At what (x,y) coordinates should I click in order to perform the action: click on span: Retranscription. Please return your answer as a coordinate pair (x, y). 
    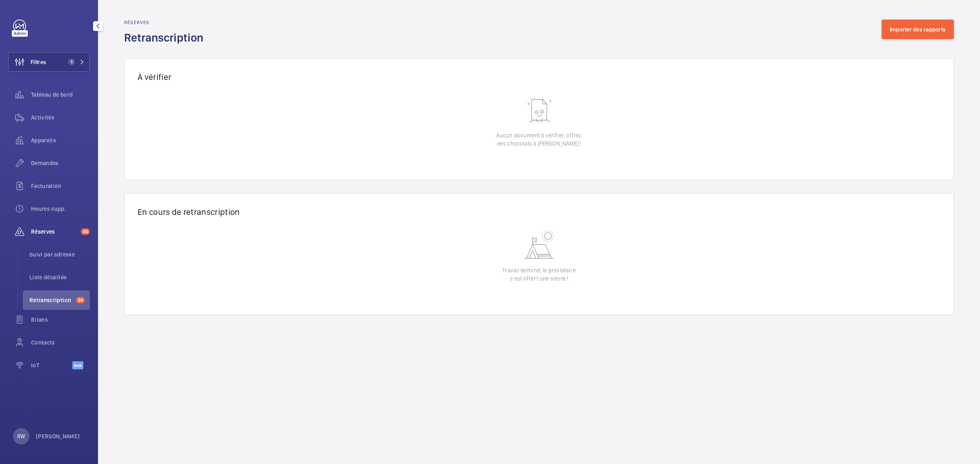
    Looking at the image, I should click on (51, 300).